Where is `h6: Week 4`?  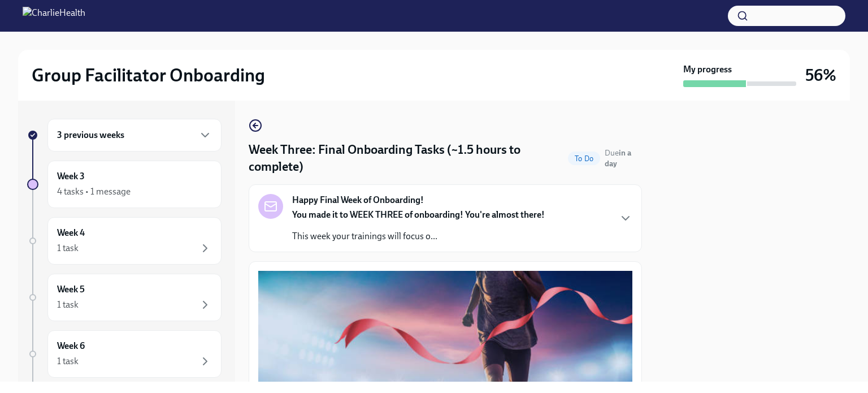
h6: Week 4 is located at coordinates (71, 233).